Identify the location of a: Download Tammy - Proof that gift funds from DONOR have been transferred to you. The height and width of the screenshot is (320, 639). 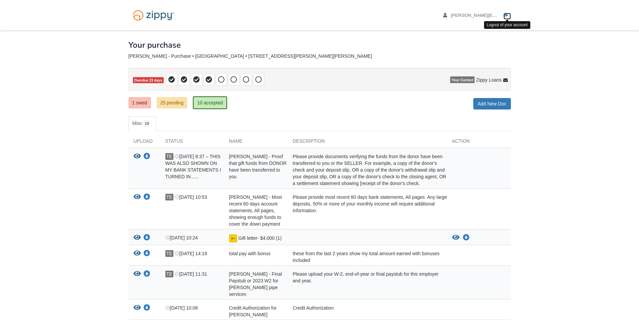
(147, 157).